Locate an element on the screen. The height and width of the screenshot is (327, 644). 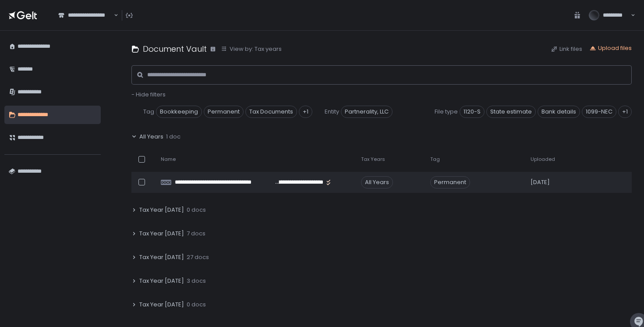
h1: Document Vault is located at coordinates (175, 49).